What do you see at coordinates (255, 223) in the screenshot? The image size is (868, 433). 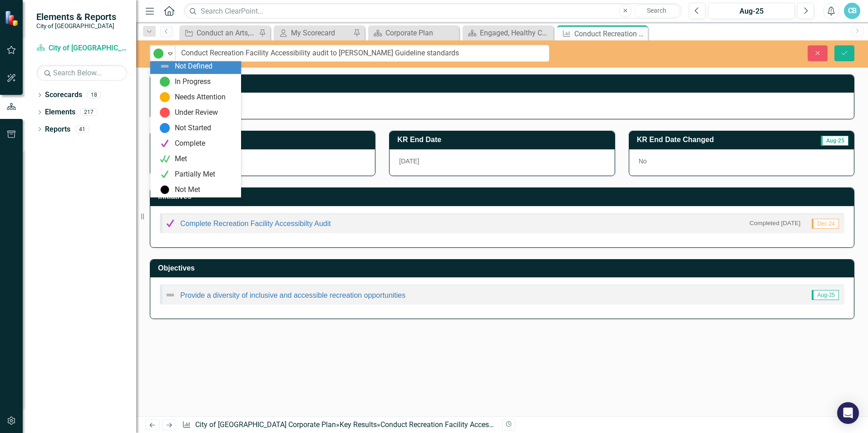 I see `a: Complete Recreation Facility Accessibilty Audit` at bounding box center [255, 223].